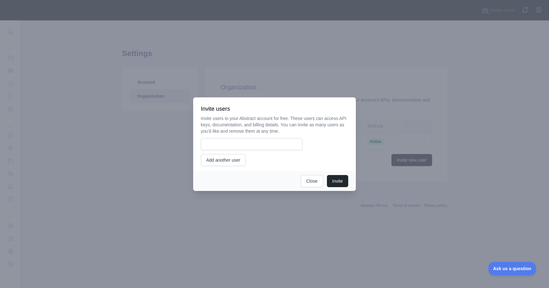 The image size is (549, 288). I want to click on button: Invite, so click(338, 181).